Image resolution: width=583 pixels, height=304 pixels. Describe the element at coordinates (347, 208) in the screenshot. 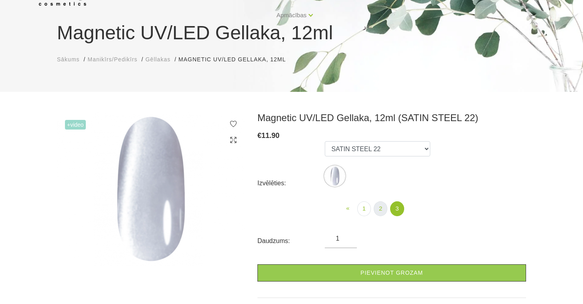

I see `a: Previous` at that location.